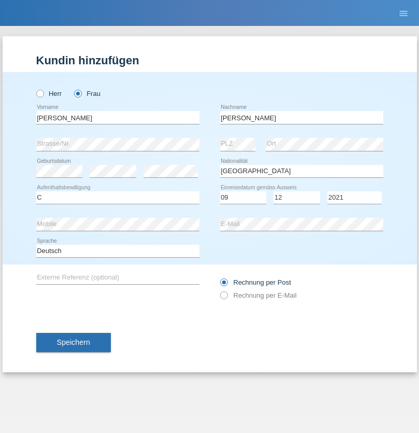  Describe the element at coordinates (87, 93) in the screenshot. I see `label: Frau` at that location.